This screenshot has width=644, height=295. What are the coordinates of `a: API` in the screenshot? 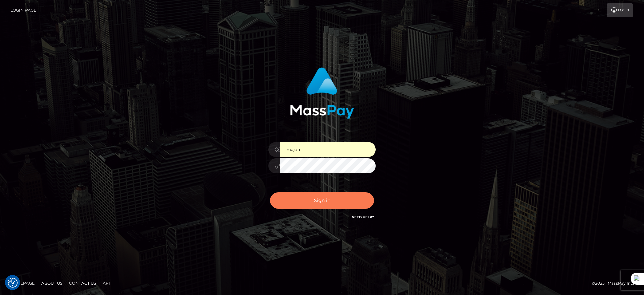 It's located at (106, 283).